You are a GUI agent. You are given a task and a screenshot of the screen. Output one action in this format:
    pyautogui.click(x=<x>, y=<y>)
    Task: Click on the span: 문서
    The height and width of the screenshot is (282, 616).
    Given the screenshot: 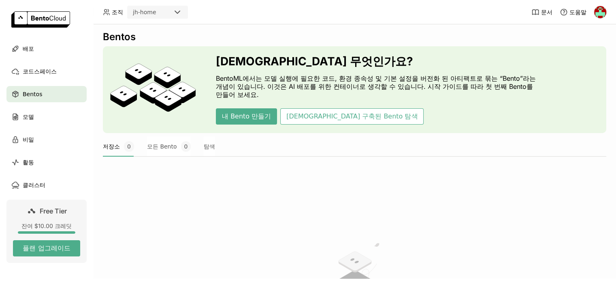 What is the action you would take?
    pyautogui.click(x=547, y=12)
    